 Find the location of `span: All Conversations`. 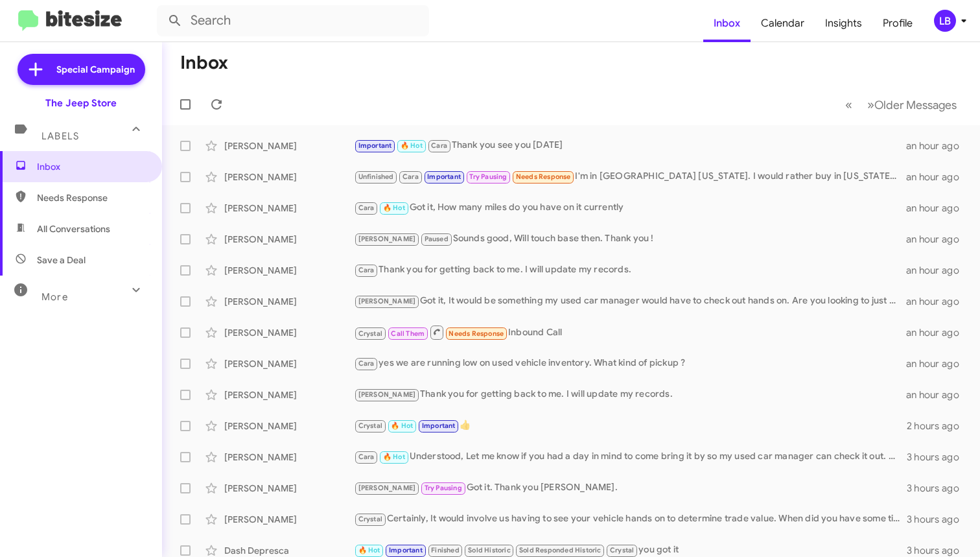

span: All Conversations is located at coordinates (73, 228).